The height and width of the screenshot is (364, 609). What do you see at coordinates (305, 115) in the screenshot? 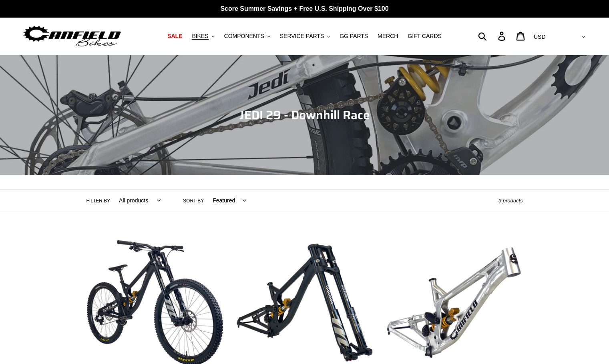
I see `span: JEDI 29 - Downhill Race` at bounding box center [305, 115].